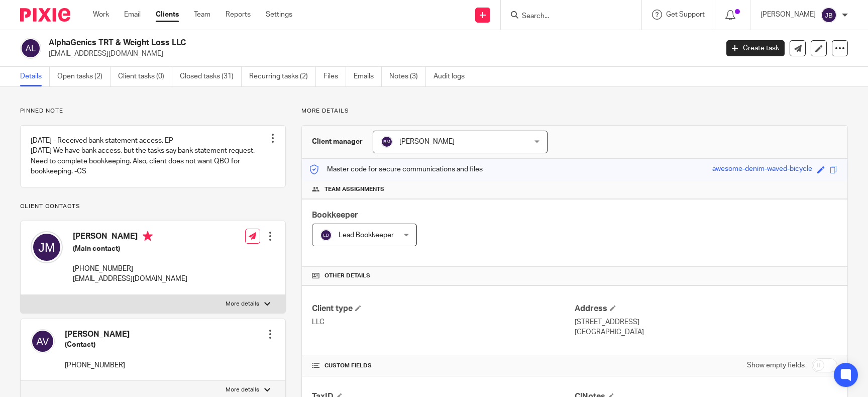 This screenshot has width=868, height=397. What do you see at coordinates (202, 14) in the screenshot?
I see `a: Team` at bounding box center [202, 14].